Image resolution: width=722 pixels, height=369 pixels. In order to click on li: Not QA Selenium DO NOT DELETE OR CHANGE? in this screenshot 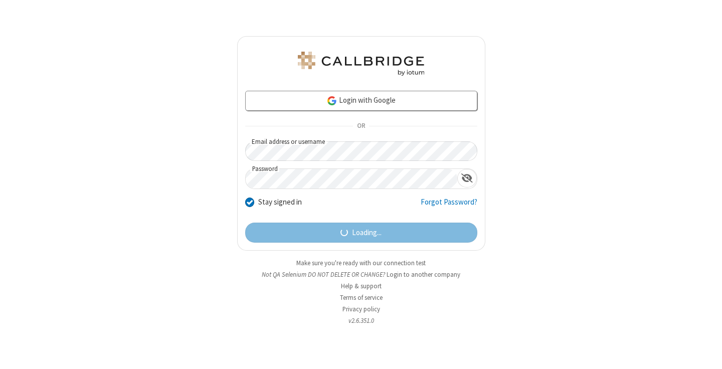, I will do `click(361, 274)`.